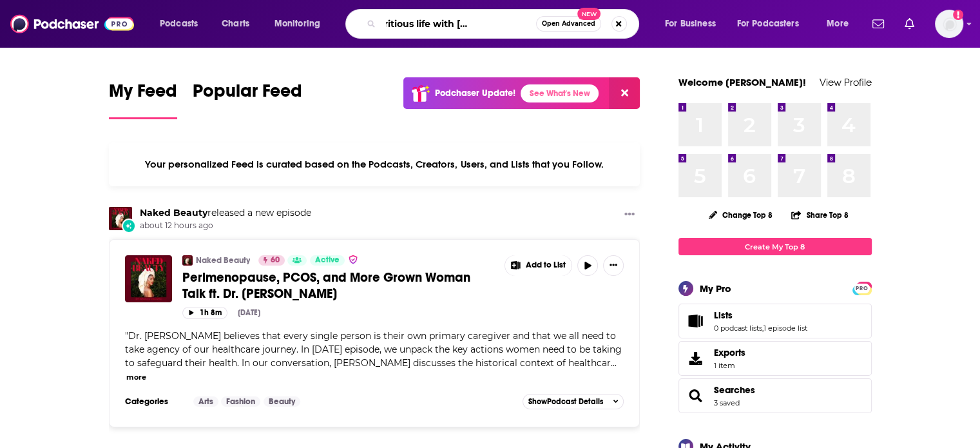 The image size is (980, 448). I want to click on a: 0 podcast lists, so click(738, 328).